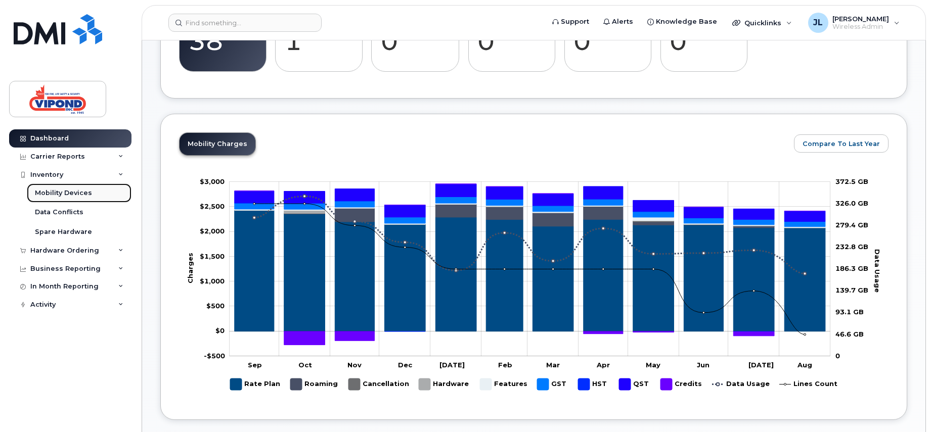  What do you see at coordinates (849, 312) in the screenshot?
I see `tspan: 93.1 GB` at bounding box center [849, 312].